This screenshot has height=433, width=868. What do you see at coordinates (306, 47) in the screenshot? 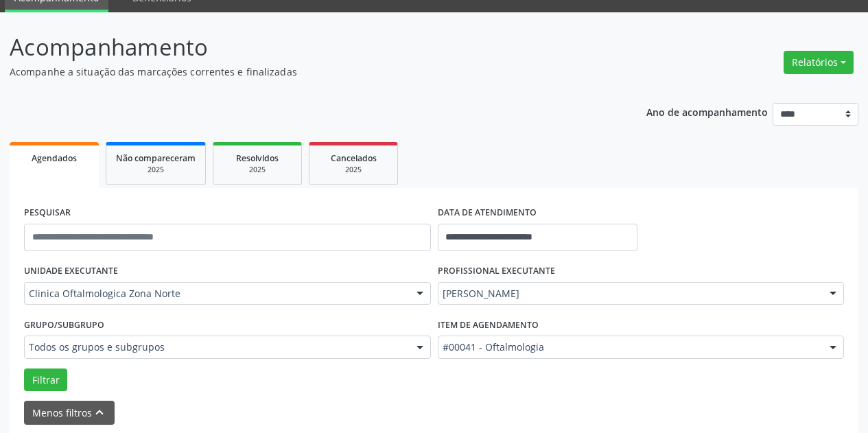
I see `p: Acompanhamento` at bounding box center [306, 47].